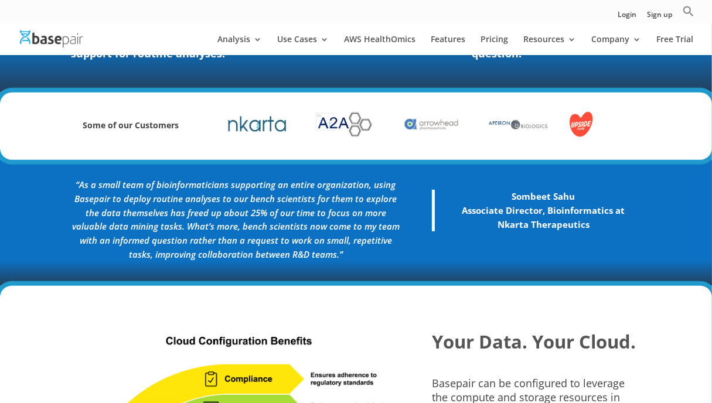 The image size is (712, 403). I want to click on a: Features, so click(447, 45).